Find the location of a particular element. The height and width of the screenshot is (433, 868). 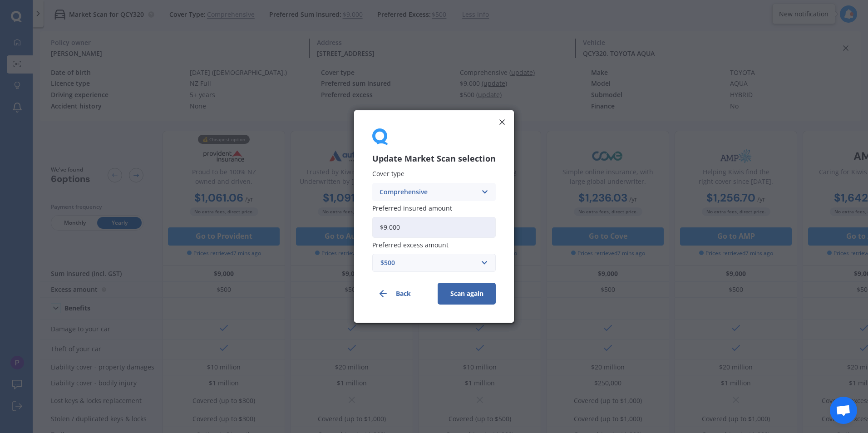

div: Comprehensive is located at coordinates (428, 192).